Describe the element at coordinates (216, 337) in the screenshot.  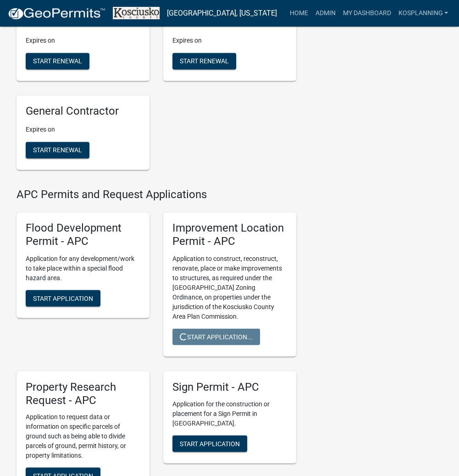
I see `button: Start Application...` at that location.